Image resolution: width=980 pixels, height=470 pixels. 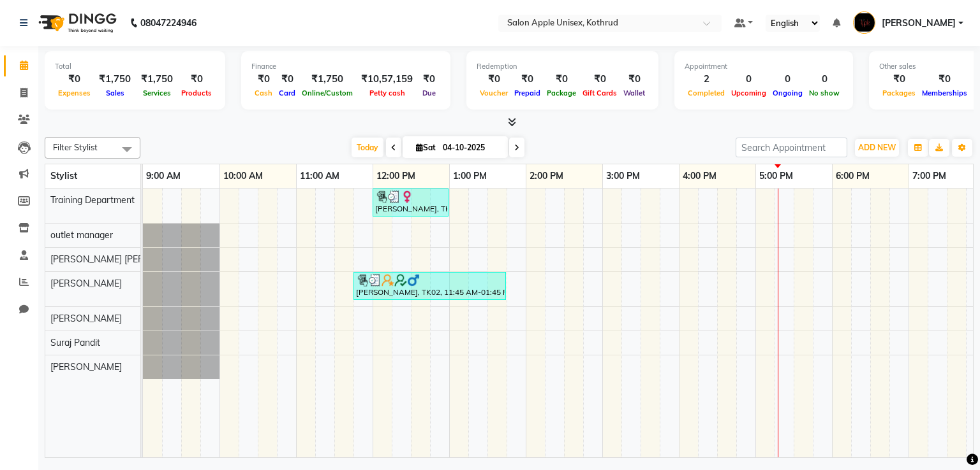 What do you see at coordinates (787, 93) in the screenshot?
I see `span: Ongoing` at bounding box center [787, 93].